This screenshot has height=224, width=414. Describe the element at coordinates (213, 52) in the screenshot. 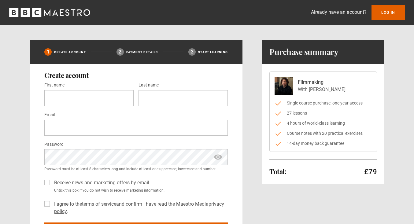

I see `p: Start learning` at that location.